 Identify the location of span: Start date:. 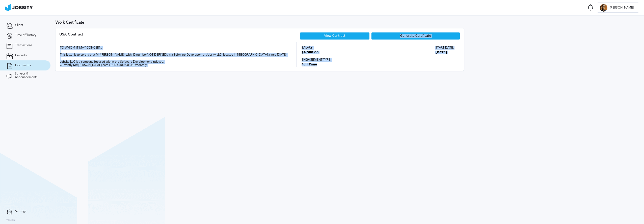
(444, 48).